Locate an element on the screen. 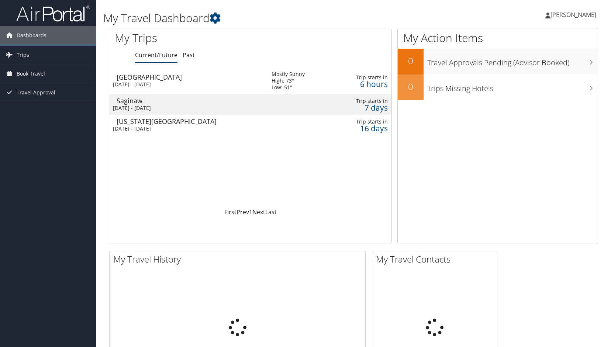 The height and width of the screenshot is (347, 611). div: 7 days is located at coordinates (365, 108).